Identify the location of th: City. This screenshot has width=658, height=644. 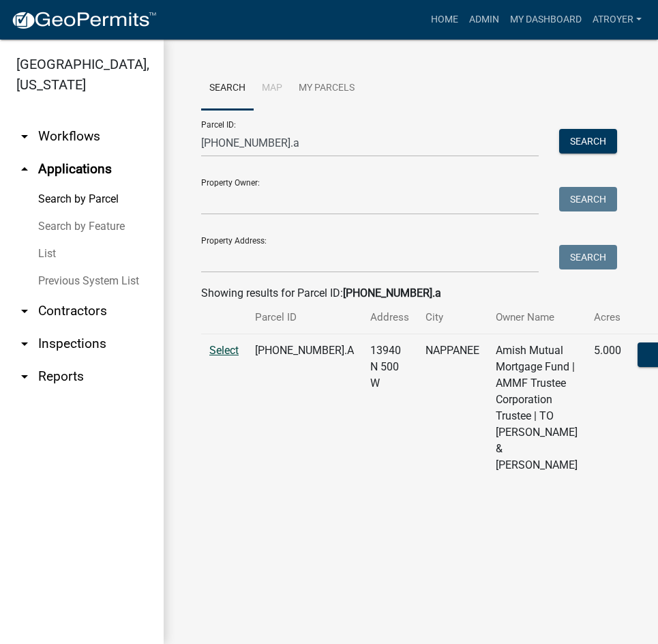
(452, 318).